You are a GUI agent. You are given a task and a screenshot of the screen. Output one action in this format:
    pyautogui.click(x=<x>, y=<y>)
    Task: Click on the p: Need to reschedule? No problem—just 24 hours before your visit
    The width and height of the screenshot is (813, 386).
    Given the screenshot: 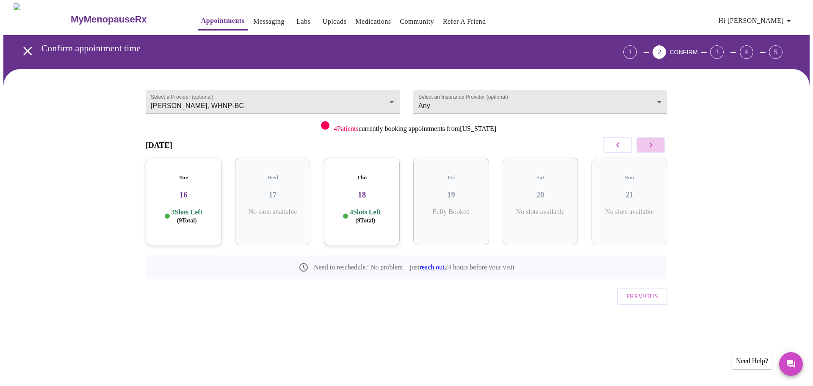 What is the action you would take?
    pyautogui.click(x=414, y=267)
    